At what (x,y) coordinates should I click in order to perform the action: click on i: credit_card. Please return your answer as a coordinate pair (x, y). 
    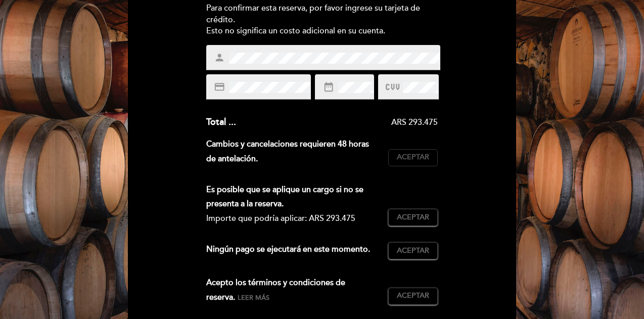
    Looking at the image, I should click on (219, 87).